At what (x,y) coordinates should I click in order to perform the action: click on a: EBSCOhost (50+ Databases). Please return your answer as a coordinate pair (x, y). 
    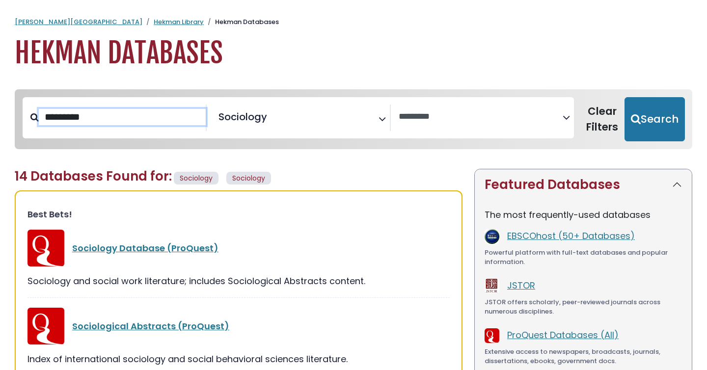
    Looking at the image, I should click on (571, 236).